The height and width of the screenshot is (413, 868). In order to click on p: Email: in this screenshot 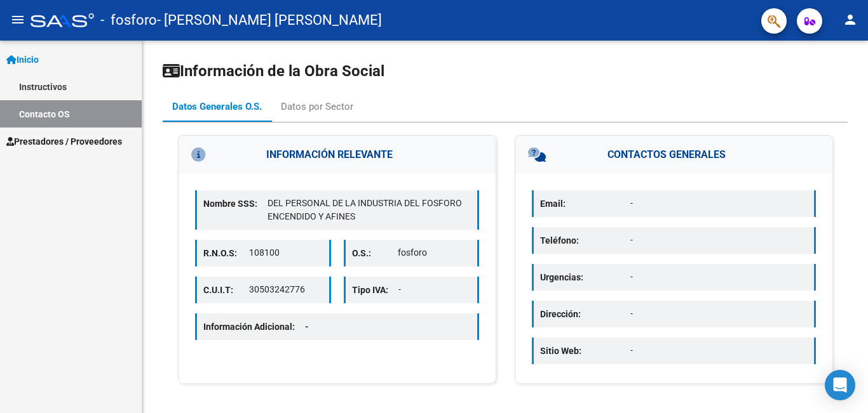, I will do `click(585, 204)`.